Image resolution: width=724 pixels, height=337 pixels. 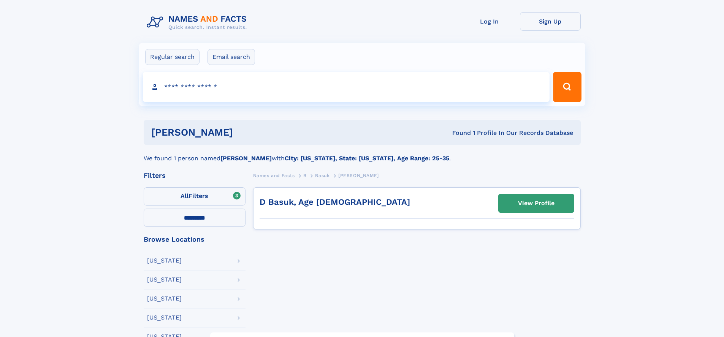 I want to click on span: All, so click(x=184, y=196).